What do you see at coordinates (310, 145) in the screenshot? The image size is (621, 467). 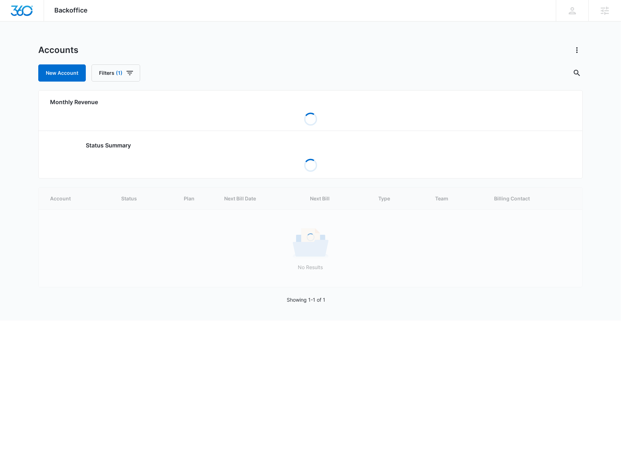 I see `h2: Status Summary` at bounding box center [310, 145].